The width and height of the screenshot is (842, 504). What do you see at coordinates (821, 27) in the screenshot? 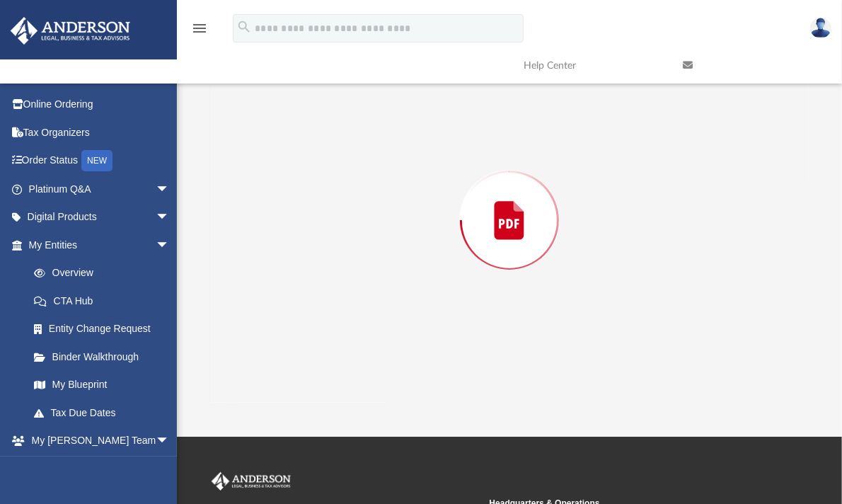
I see `img: User Pic` at bounding box center [821, 27].